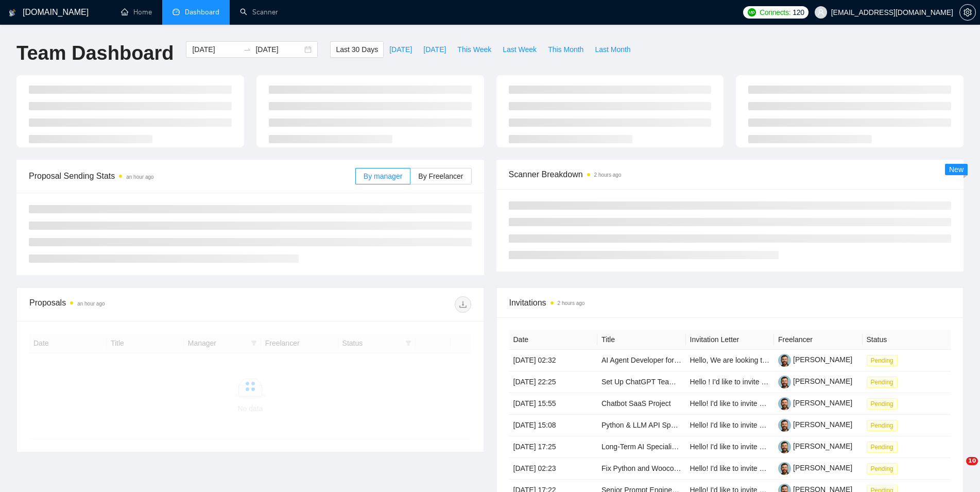  Describe the element at coordinates (612, 49) in the screenshot. I see `span: Last Month` at that location.